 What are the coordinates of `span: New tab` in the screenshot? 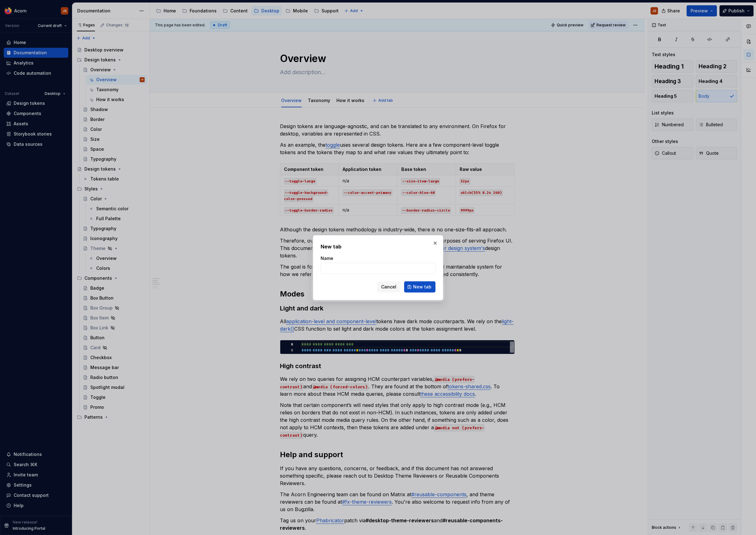 It's located at (422, 287).